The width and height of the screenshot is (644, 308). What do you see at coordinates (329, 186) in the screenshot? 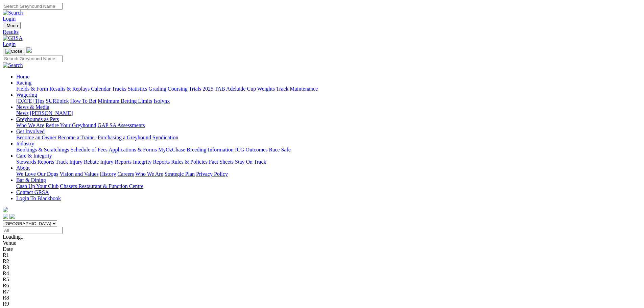
I see `div: Bar & Dining` at bounding box center [329, 186].